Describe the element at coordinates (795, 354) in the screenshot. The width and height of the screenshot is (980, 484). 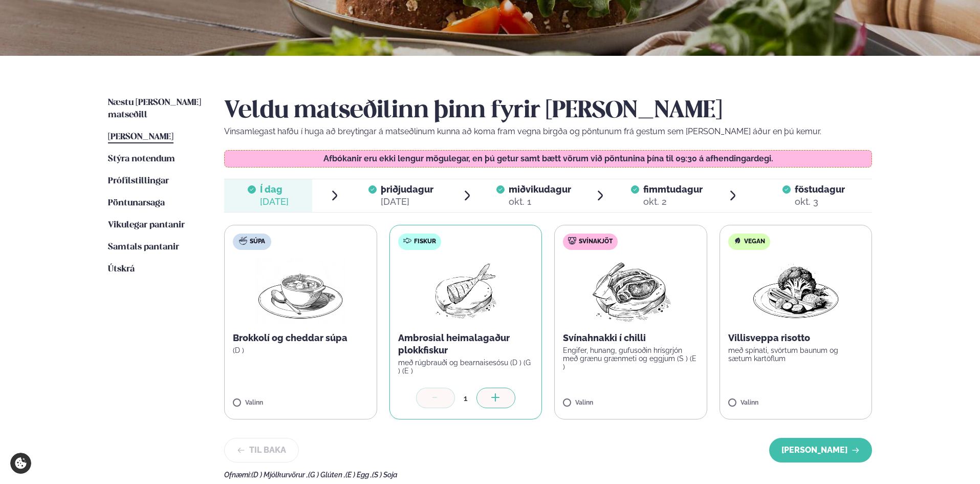
I see `p: með spínati, svörtum baunum og sætum kartöflum` at that location.